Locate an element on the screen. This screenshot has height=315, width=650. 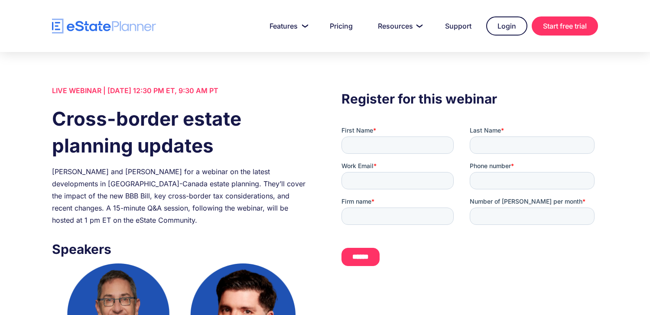
h1: Cross-border estate planning updates is located at coordinates (180, 132).